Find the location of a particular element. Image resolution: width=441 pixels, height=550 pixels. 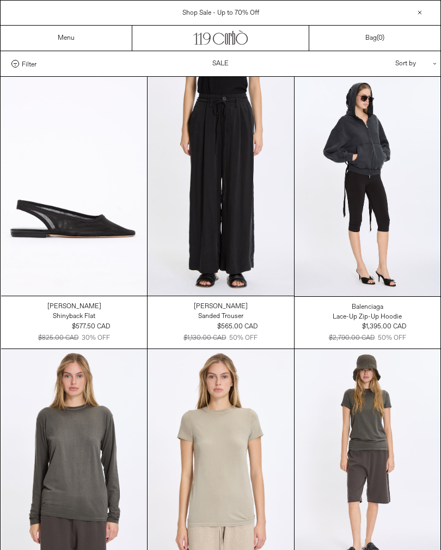

div: $565.00 CAD is located at coordinates (238, 327).